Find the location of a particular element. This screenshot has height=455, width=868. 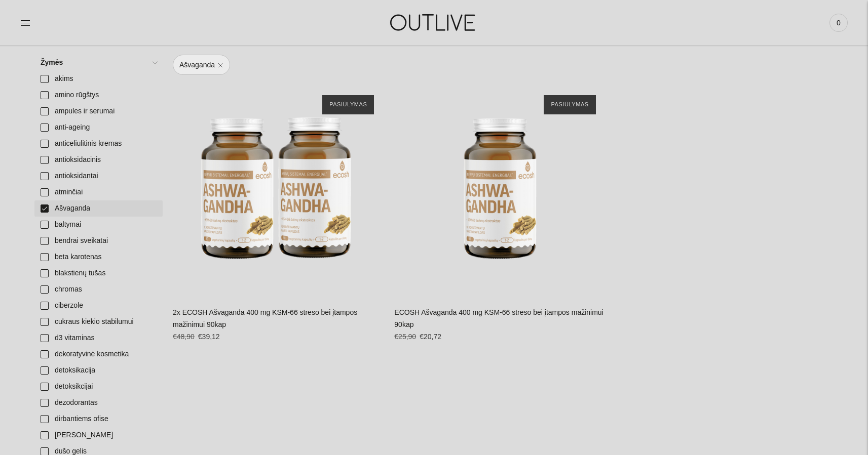

a: bendrai sveikatai is located at coordinates (98, 241).